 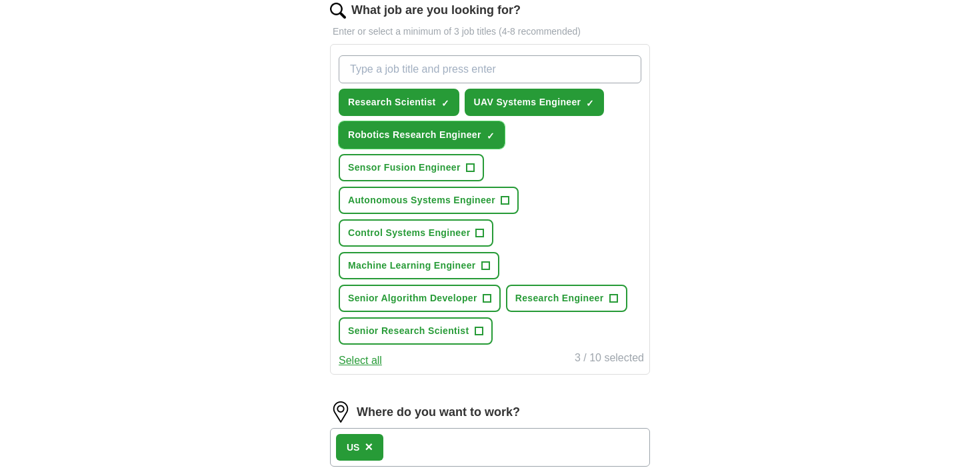 What do you see at coordinates (419, 266) in the screenshot?
I see `button: Machine Learning Engineer` at bounding box center [419, 266].